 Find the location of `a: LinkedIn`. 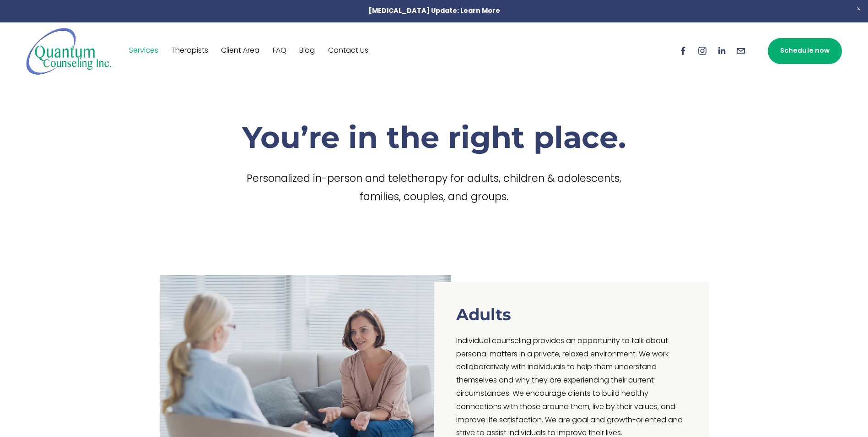

a: LinkedIn is located at coordinates (722, 51).